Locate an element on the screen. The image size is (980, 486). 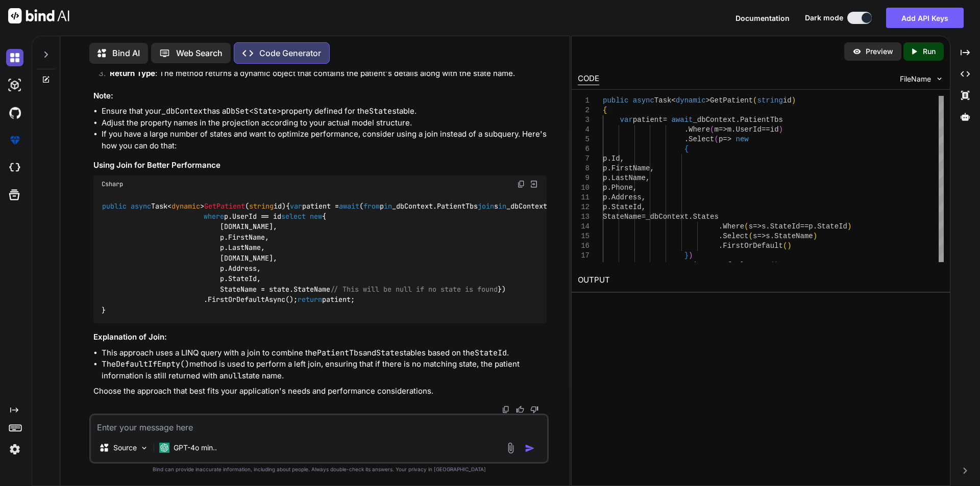
div: 3 is located at coordinates (583, 120).